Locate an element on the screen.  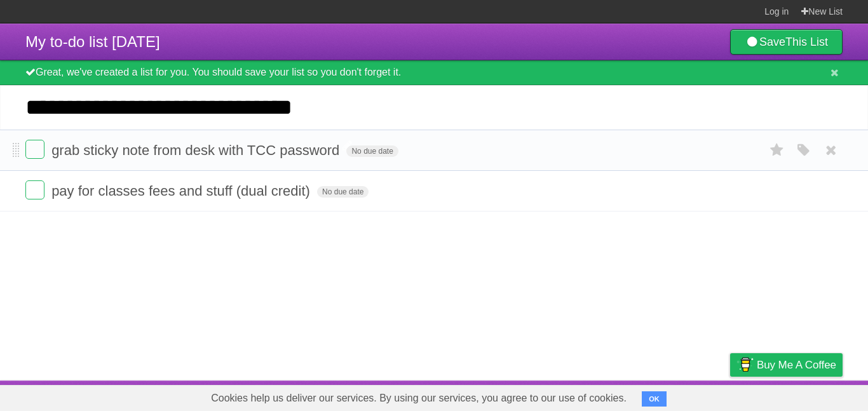
button: OK is located at coordinates (654, 399).